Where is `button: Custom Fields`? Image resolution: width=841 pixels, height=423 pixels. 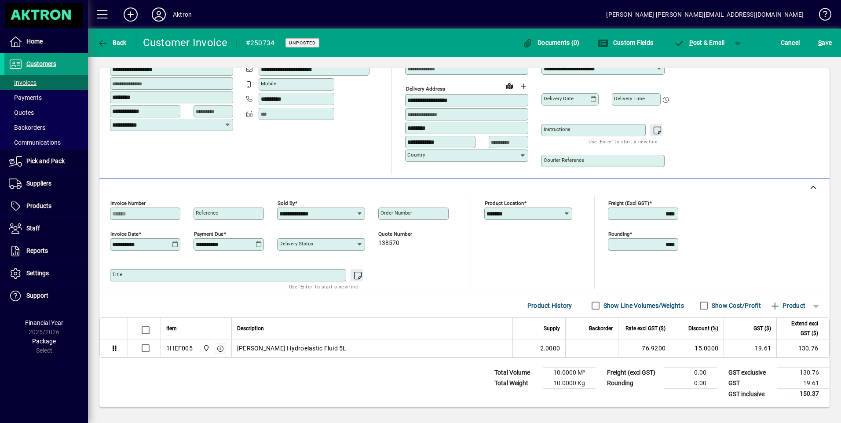 button: Custom Fields is located at coordinates (625, 43).